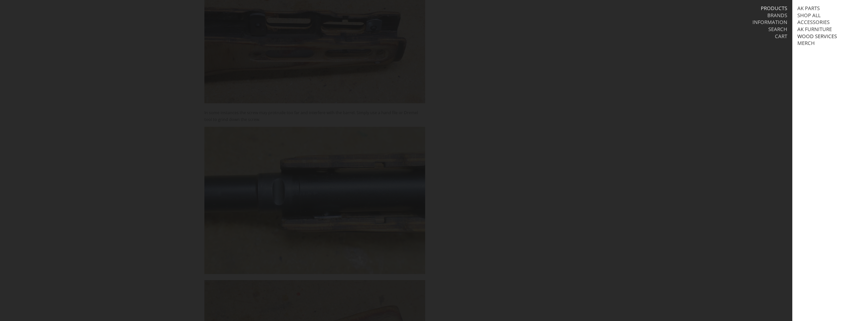  I want to click on a: Brands, so click(777, 15).